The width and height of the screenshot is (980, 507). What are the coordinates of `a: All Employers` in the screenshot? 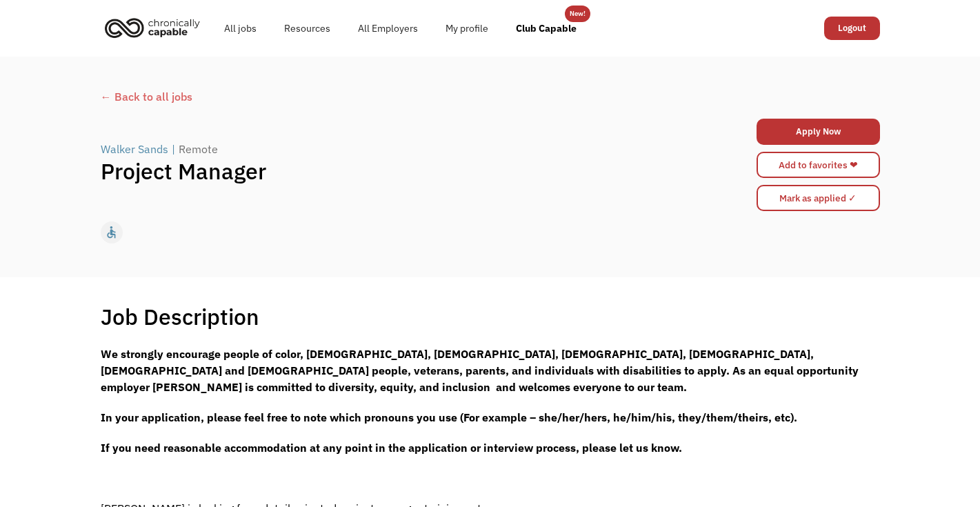 It's located at (388, 28).